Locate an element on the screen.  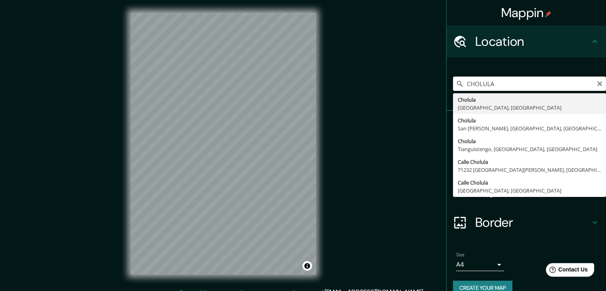
h4: Mappin is located at coordinates (526, 13).